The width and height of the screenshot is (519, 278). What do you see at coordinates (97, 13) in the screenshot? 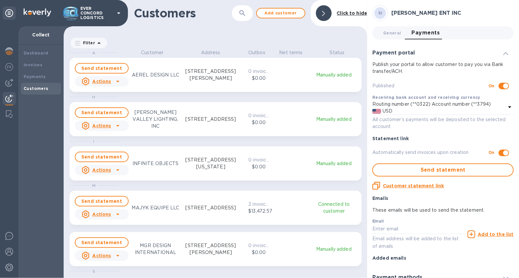
I see `p: EVER CONCORD LOGISTICS` at bounding box center [97, 13].